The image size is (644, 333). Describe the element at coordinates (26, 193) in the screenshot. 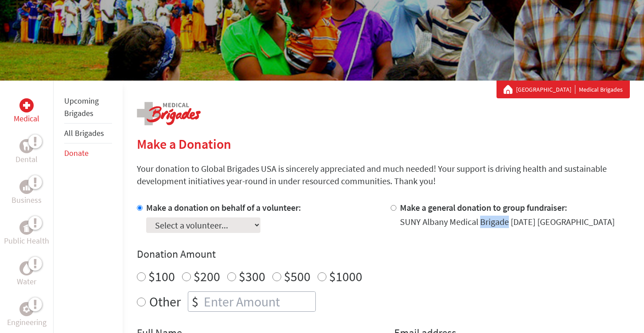

I see `a: BusinessBusiness` at that location.